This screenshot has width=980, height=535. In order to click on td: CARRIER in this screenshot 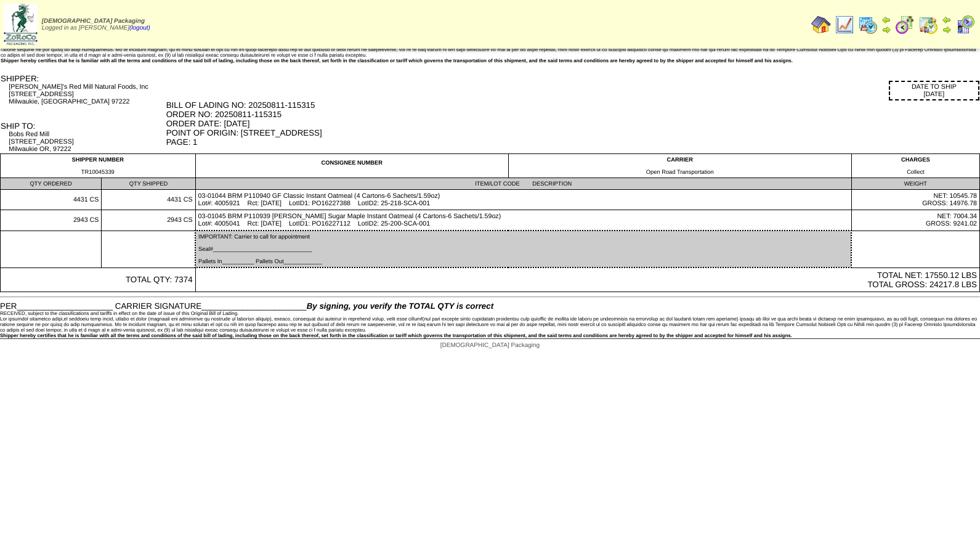, I will do `click(680, 166)`.